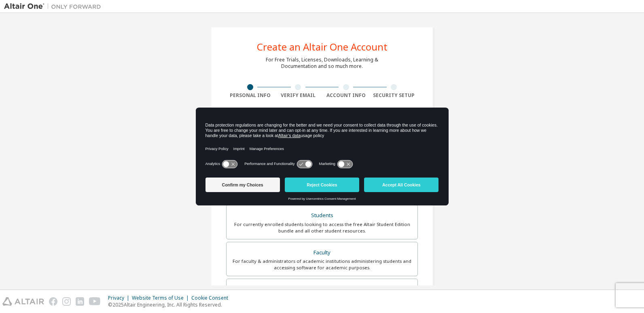 This screenshot has height=313, width=644. Describe the element at coordinates (322, 289) in the screenshot. I see `div: Everyone else` at that location.